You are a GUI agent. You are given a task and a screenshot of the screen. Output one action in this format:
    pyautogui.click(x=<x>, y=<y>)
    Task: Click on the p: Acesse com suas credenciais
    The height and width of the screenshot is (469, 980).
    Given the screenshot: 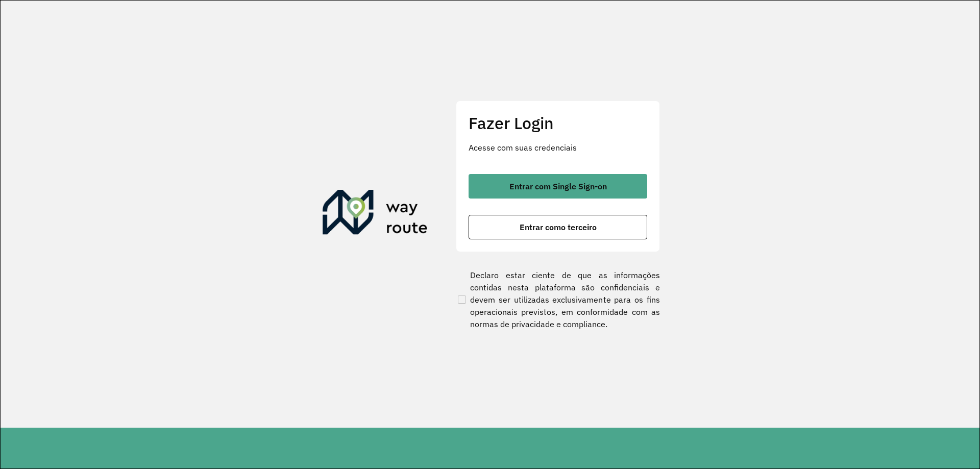 What is the action you would take?
    pyautogui.click(x=558, y=147)
    